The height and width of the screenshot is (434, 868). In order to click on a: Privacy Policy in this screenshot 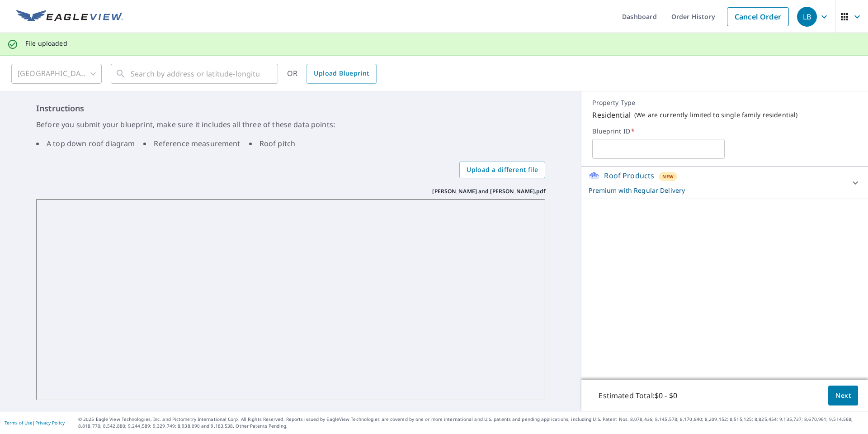, I will do `click(49, 422)`.